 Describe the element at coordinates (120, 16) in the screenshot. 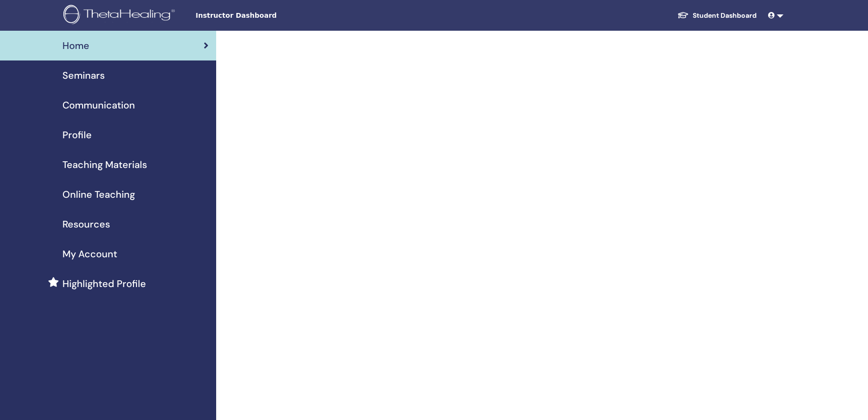

I see `img: logo.png` at that location.